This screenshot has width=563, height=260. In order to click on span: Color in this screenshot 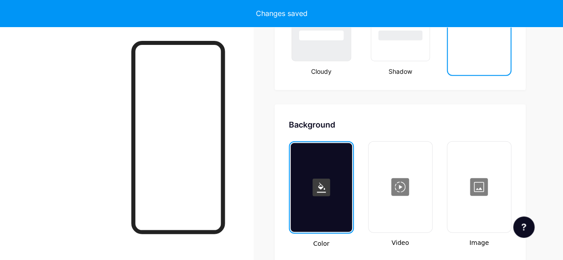, I will do `click(321, 244)`.